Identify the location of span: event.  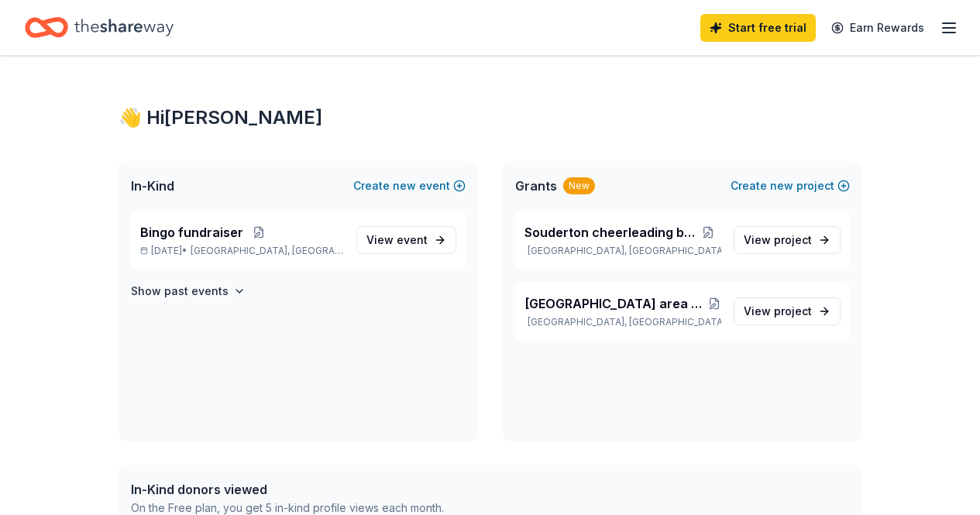
(412, 240).